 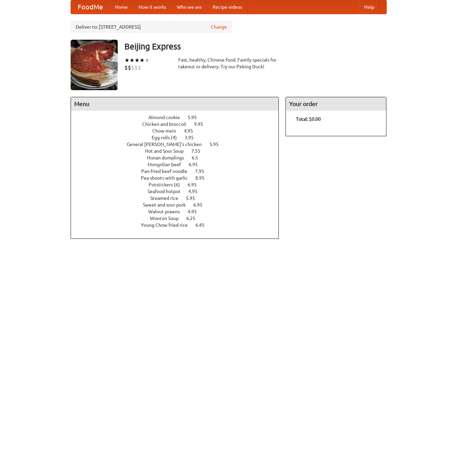 I want to click on span: Pea shoots with garlic, so click(x=168, y=178).